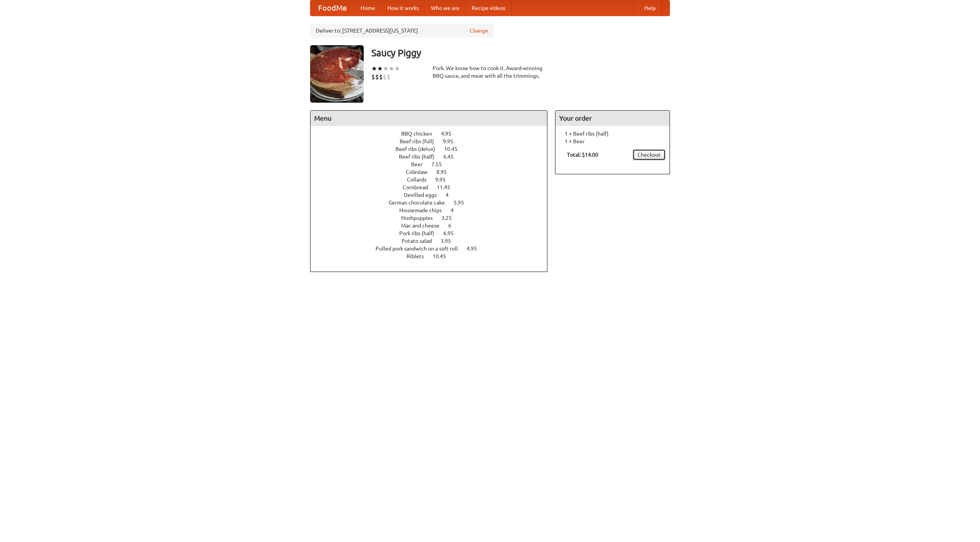 The image size is (980, 542). Describe the element at coordinates (333, 8) in the screenshot. I see `a: FoodMe` at that location.